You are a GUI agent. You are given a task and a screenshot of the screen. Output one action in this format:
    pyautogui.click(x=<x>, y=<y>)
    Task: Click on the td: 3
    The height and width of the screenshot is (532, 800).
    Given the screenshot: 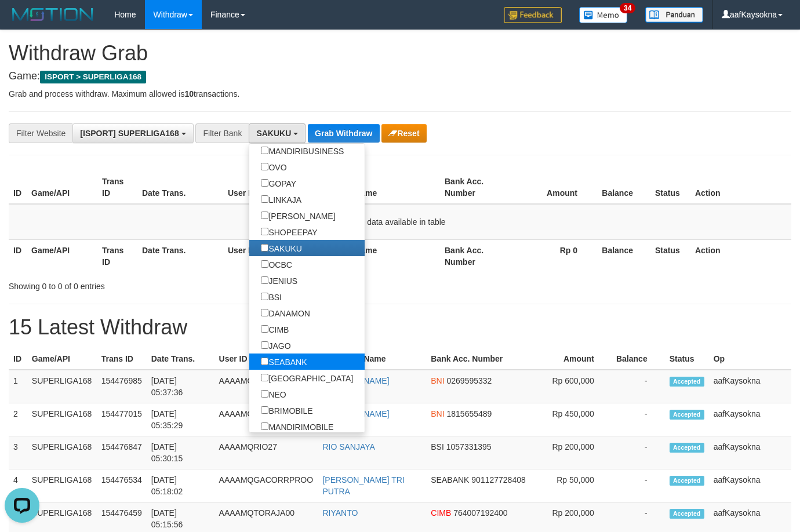 What is the action you would take?
    pyautogui.click(x=18, y=453)
    